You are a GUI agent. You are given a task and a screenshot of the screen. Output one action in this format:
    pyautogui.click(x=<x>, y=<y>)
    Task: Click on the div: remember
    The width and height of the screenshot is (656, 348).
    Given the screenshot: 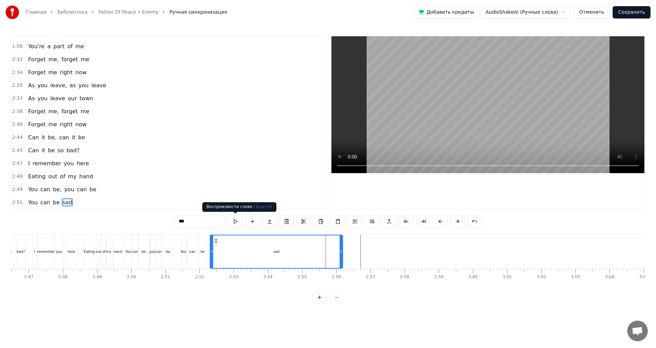 What is the action you would take?
    pyautogui.click(x=46, y=251)
    